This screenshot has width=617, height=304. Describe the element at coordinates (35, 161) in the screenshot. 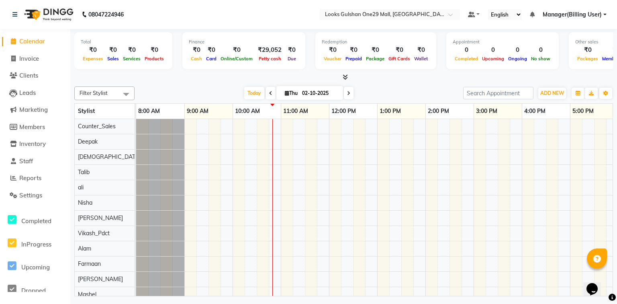

I see `a: Staff` at that location.